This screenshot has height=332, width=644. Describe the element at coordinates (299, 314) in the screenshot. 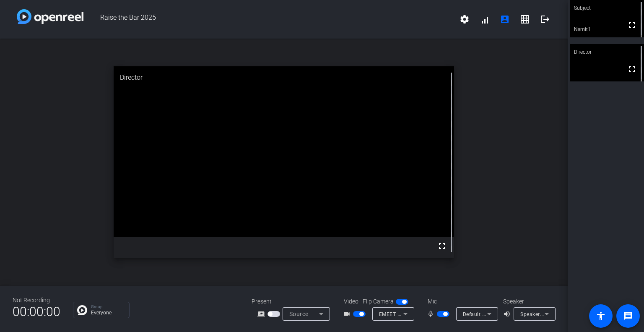

I see `span: Source` at that location.